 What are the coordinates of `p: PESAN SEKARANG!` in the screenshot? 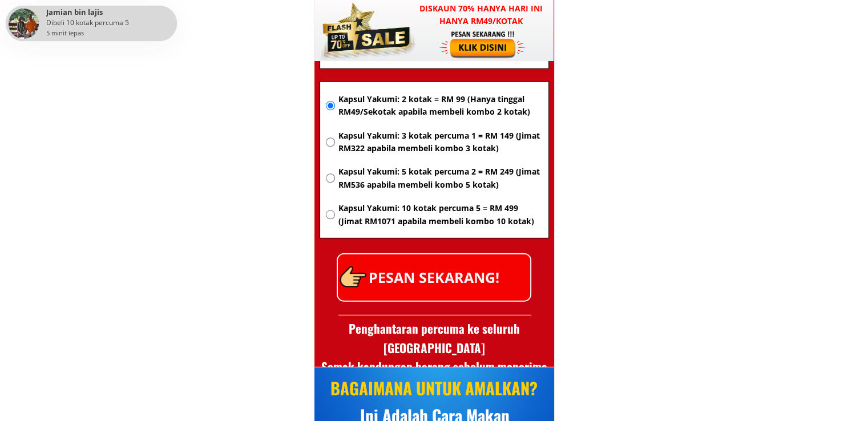 It's located at (434, 277).